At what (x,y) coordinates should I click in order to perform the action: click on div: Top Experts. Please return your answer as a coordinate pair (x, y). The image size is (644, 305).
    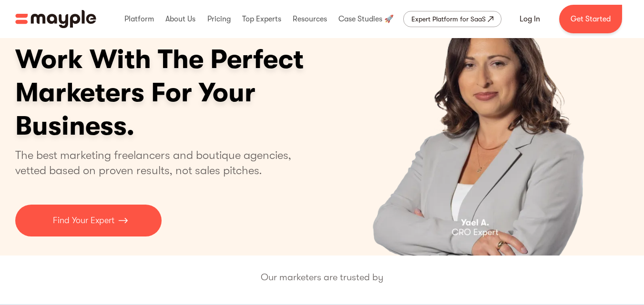
    Looking at the image, I should click on (261, 19).